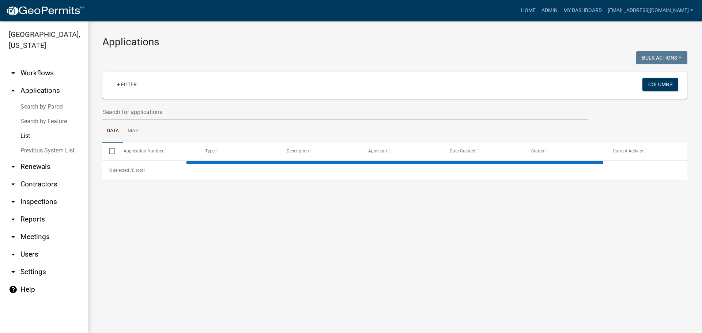 The image size is (702, 333). What do you see at coordinates (345, 112) in the screenshot?
I see `input: Search for applications` at bounding box center [345, 112].